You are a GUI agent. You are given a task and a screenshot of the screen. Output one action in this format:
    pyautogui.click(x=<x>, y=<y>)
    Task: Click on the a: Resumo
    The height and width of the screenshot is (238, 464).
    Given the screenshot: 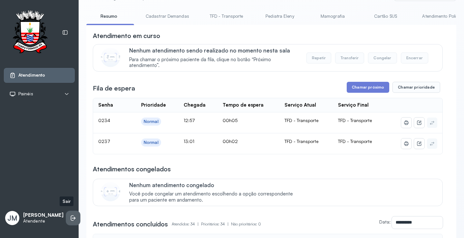 What is the action you would take?
    pyautogui.click(x=109, y=16)
    